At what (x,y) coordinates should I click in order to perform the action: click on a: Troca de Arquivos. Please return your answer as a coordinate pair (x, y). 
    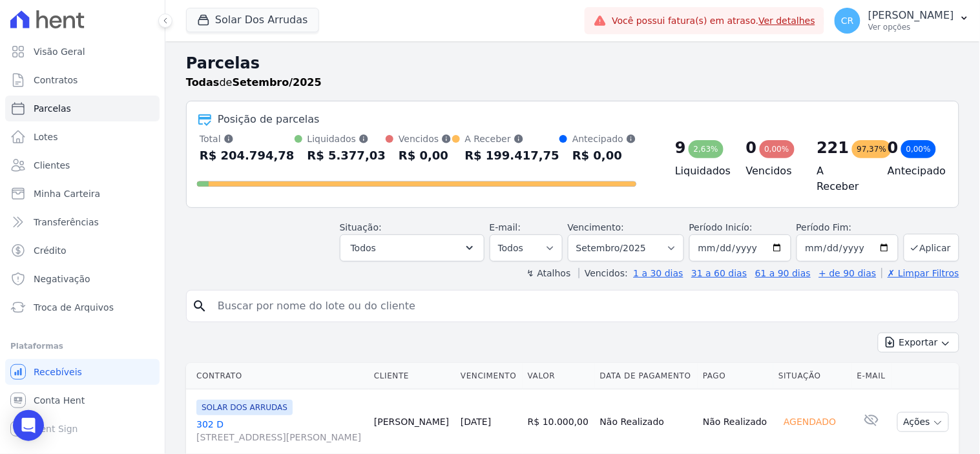
    Looking at the image, I should click on (82, 308).